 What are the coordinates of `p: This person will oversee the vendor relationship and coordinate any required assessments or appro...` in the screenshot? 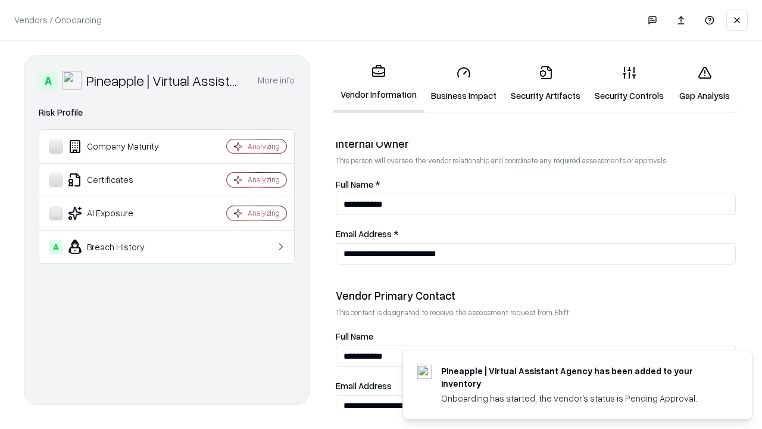 It's located at (536, 160).